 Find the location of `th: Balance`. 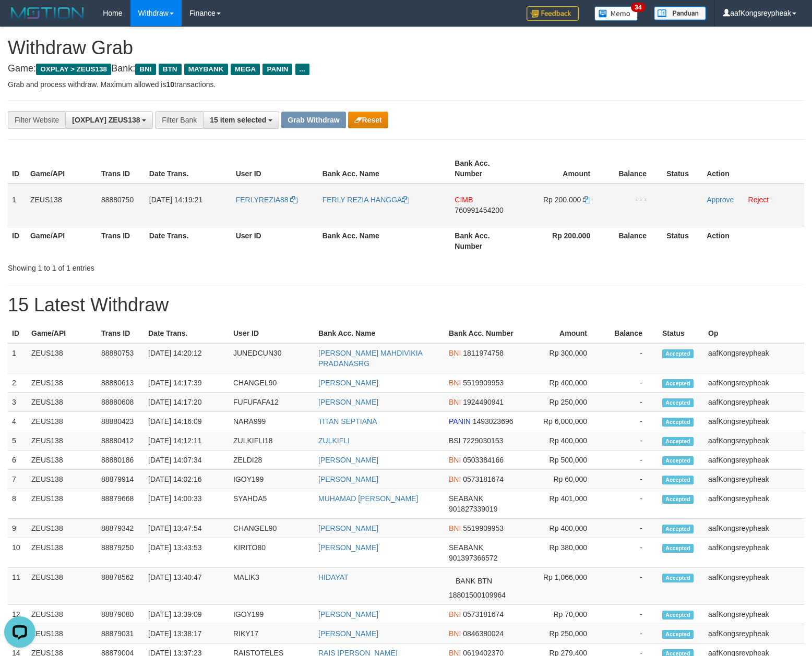

th: Balance is located at coordinates (634, 241).